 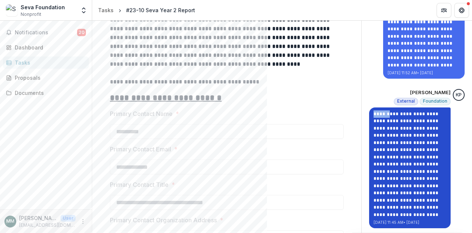 I want to click on div: Khanh Phan, so click(x=459, y=95).